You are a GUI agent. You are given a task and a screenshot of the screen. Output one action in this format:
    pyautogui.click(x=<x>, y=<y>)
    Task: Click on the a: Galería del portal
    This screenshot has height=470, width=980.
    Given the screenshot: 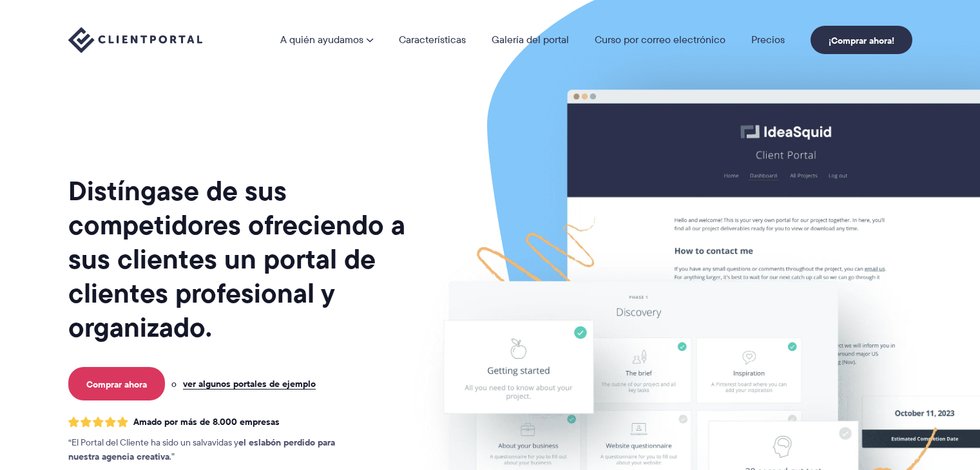 What is the action you would take?
    pyautogui.click(x=531, y=40)
    